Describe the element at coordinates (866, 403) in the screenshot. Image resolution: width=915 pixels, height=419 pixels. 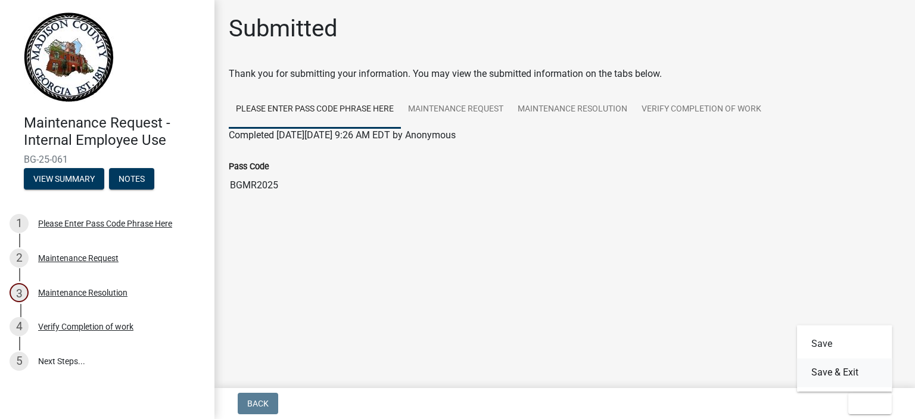
I see `span: Exit` at that location.